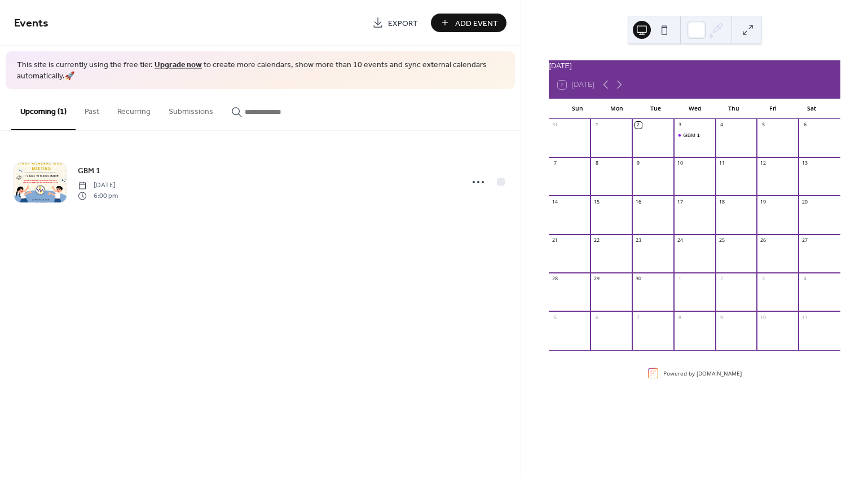  Describe the element at coordinates (805, 164) in the screenshot. I see `div: 13` at that location.